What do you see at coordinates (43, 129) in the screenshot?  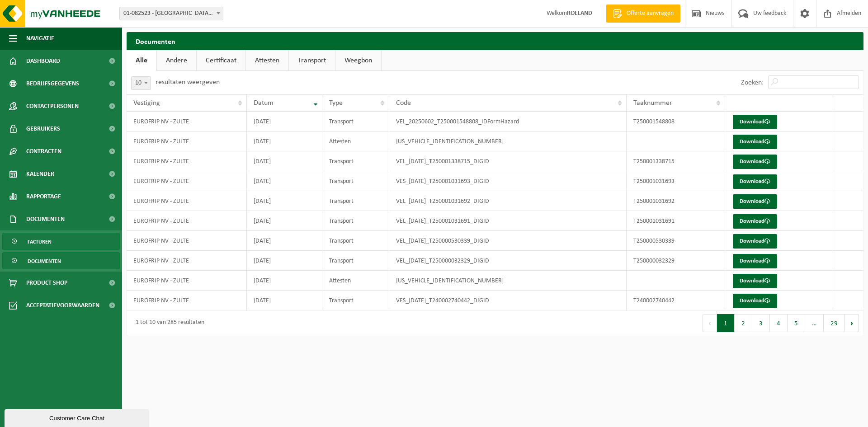 I see `span: Gebruikers` at bounding box center [43, 129].